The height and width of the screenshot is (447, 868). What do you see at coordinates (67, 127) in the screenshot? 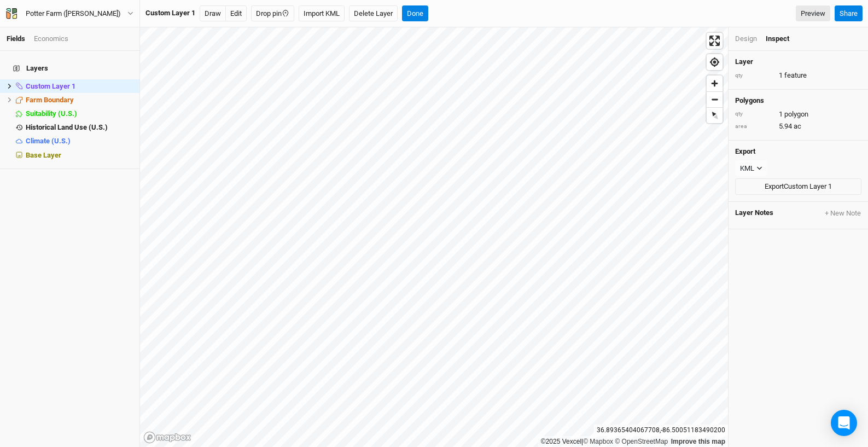
I see `span: Historical Land Use (U.S.)` at bounding box center [67, 127].